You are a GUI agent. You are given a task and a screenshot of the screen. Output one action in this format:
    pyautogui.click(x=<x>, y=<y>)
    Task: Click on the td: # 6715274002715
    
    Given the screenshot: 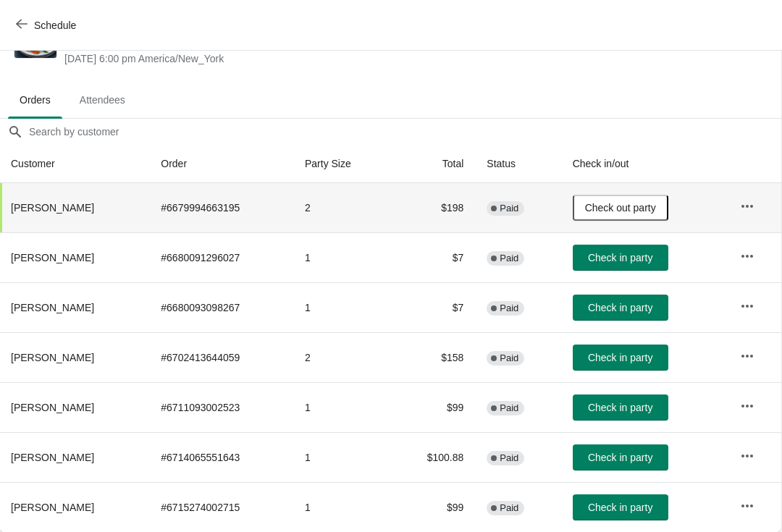 What is the action you would take?
    pyautogui.click(x=221, y=506)
    